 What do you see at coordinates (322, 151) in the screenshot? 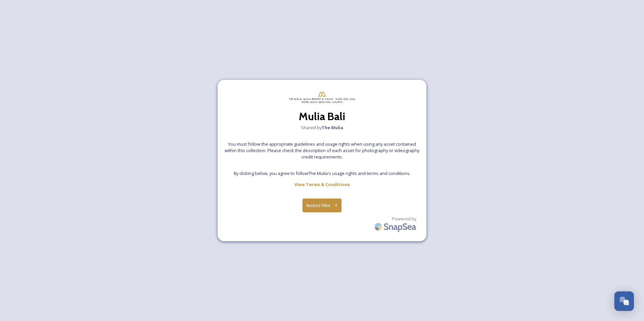
I see `span: You must follow the appropriate guidelines and usage rights when using any asset contained within...` at bounding box center [322, 151].